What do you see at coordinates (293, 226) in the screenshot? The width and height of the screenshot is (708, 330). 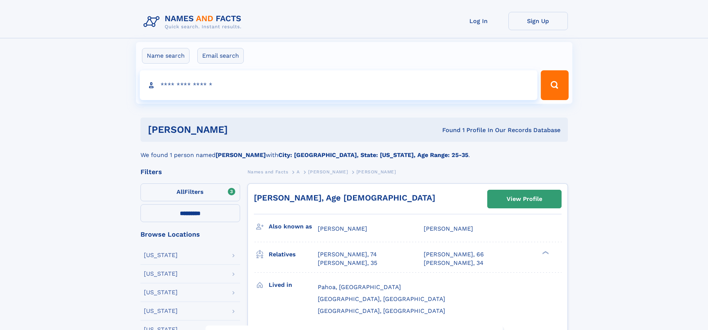 I see `h3: Also known as` at bounding box center [293, 226].